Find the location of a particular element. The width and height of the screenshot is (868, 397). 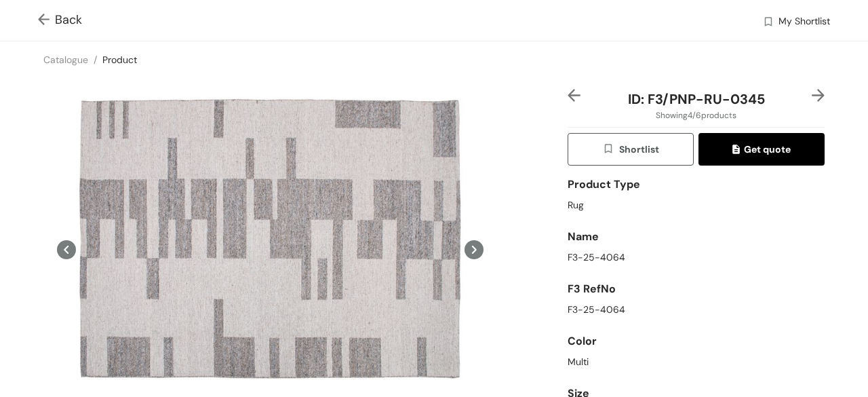

div: F3 RefNo is located at coordinates (696, 289).